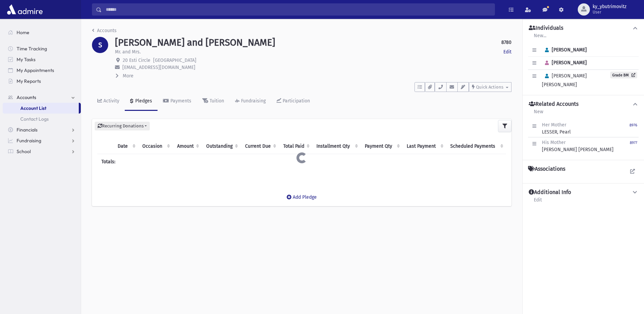 This screenshot has width=644, height=314. I want to click on th: Date, so click(126, 146).